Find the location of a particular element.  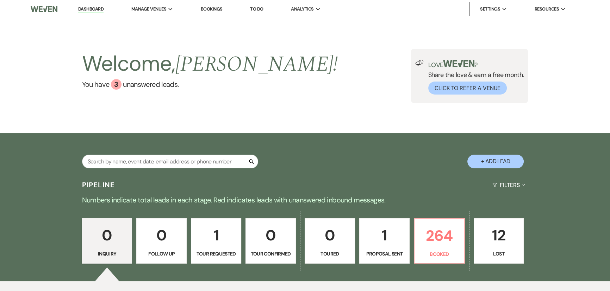

div: 3 is located at coordinates (116, 84).